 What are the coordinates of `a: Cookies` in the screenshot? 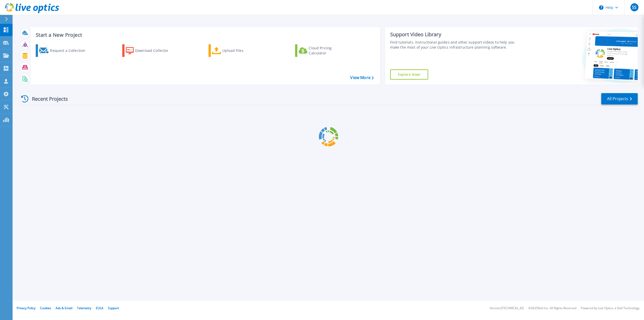 It's located at (45, 308).